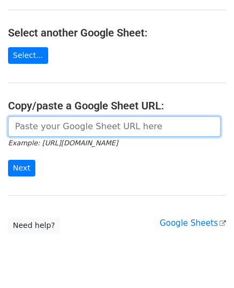 The height and width of the screenshot is (288, 234). Describe the element at coordinates (21, 168) in the screenshot. I see `input: Next` at that location.